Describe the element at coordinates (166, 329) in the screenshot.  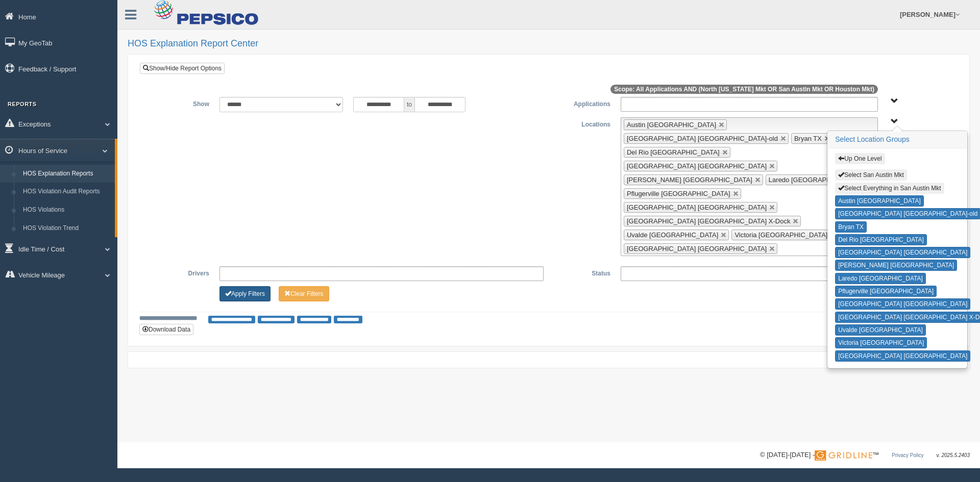
I see `button: Download Data` at that location.